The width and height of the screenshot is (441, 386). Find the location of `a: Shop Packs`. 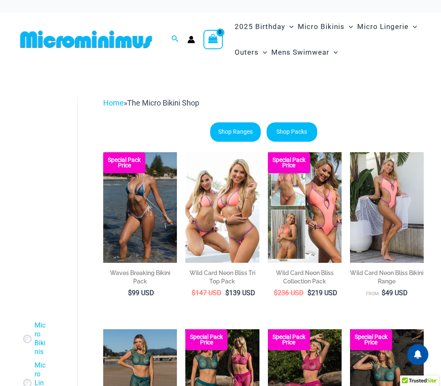

a: Shop Packs is located at coordinates (292, 132).